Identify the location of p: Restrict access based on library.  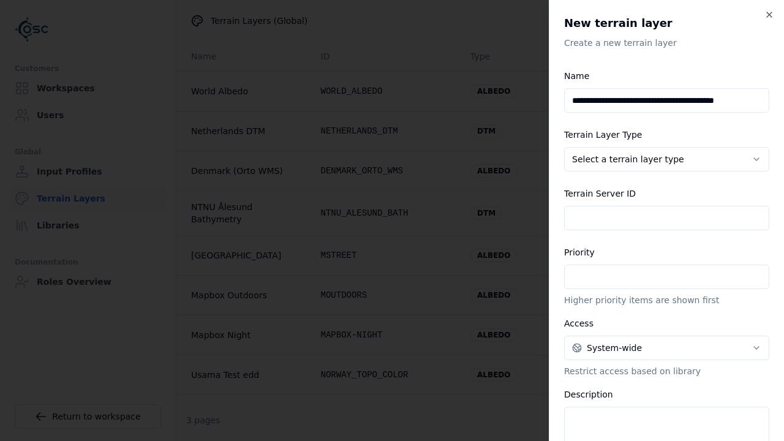
(666, 371).